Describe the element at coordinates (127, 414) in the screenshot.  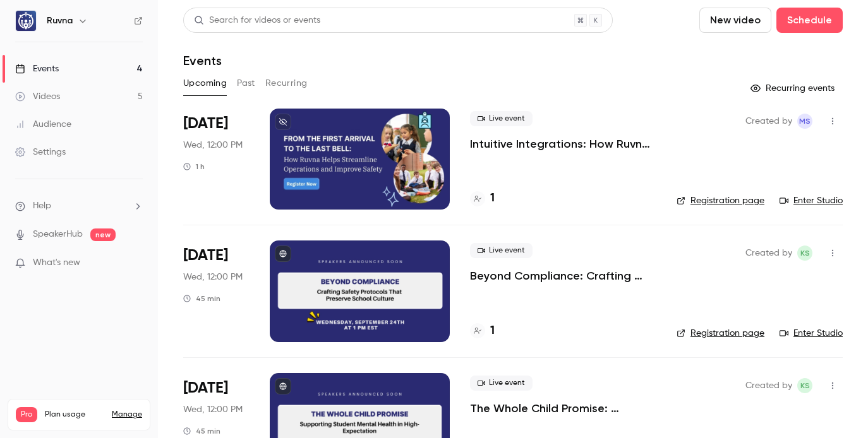
I see `a: Manage` at that location.